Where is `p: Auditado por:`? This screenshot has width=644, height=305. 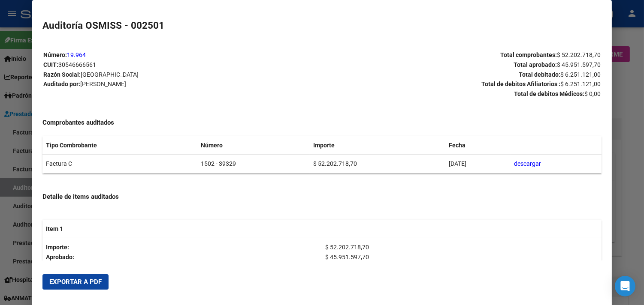
p: Auditado por: is located at coordinates (182, 84).